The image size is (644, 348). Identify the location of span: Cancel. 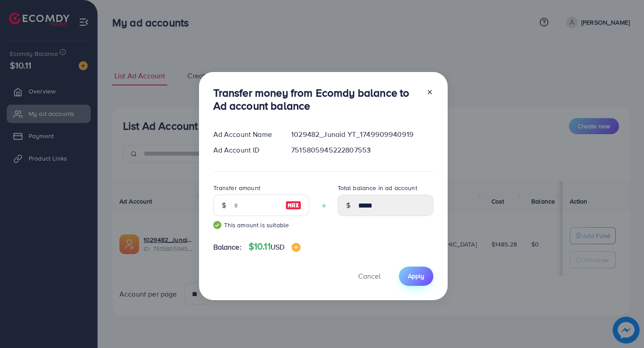
(370, 276).